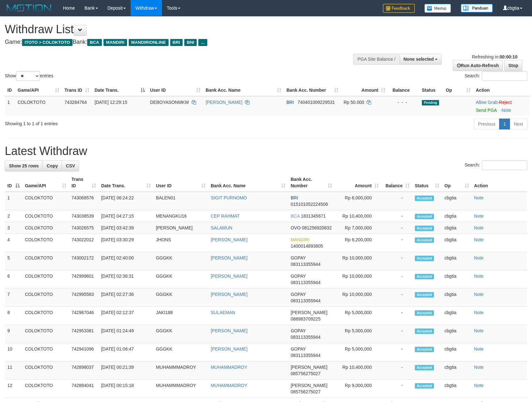 The height and width of the screenshot is (402, 532). I want to click on img: panduan.png, so click(477, 8).